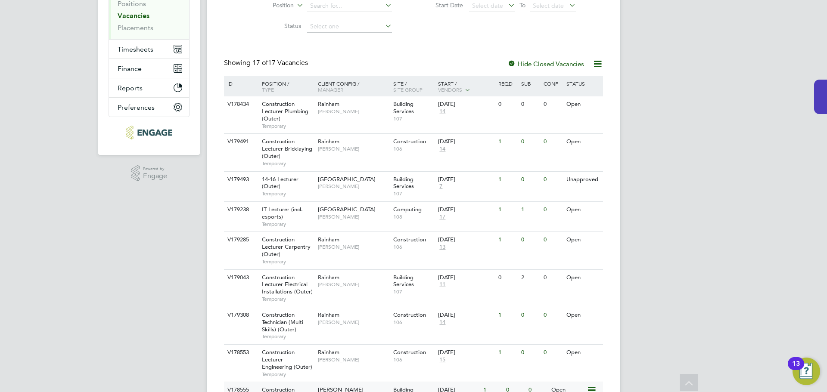  I want to click on div: V179493, so click(240, 180).